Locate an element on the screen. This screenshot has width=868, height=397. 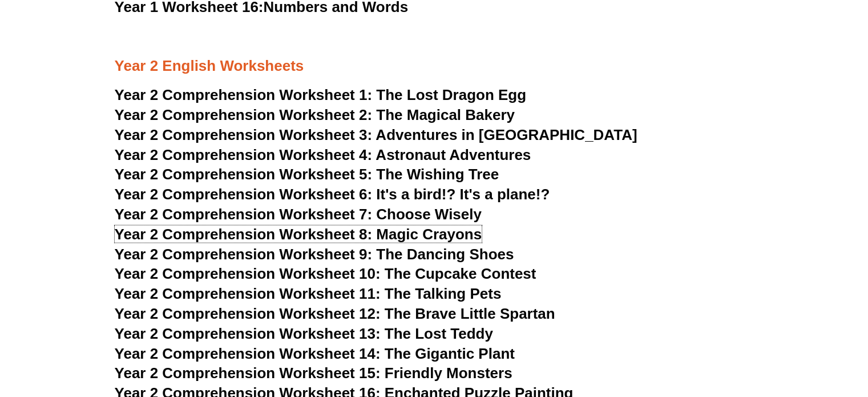
span: Year 2 Comprehension Worksheet 11: The Talking Pets is located at coordinates (308, 294).